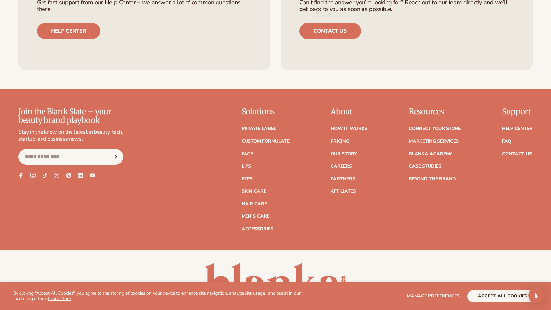 This screenshot has width=551, height=310. What do you see at coordinates (71, 116) in the screenshot?
I see `p: Join the Blank Slate – your beauty brand playbook` at bounding box center [71, 116].